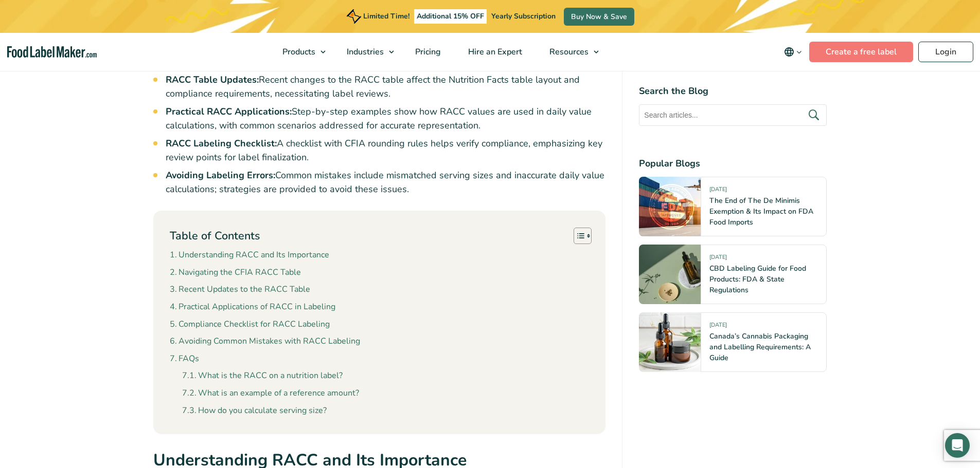 The height and width of the screenshot is (468, 980). I want to click on a: Compliance Checklist for RACC Labeling, so click(250, 324).